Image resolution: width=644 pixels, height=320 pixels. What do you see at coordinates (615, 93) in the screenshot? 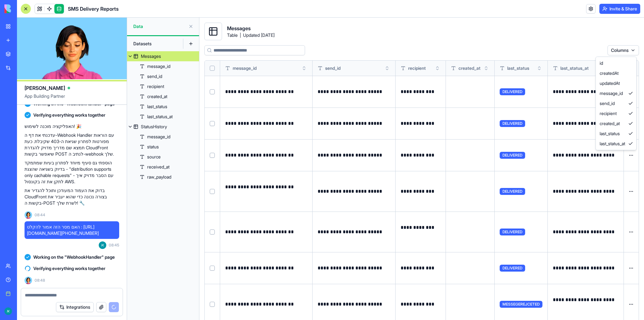
I see `div: message_id` at bounding box center [615, 93].